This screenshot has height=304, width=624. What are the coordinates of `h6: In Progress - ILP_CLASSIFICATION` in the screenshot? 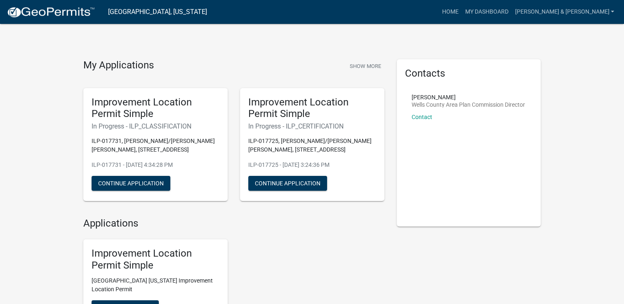 It's located at (156, 126).